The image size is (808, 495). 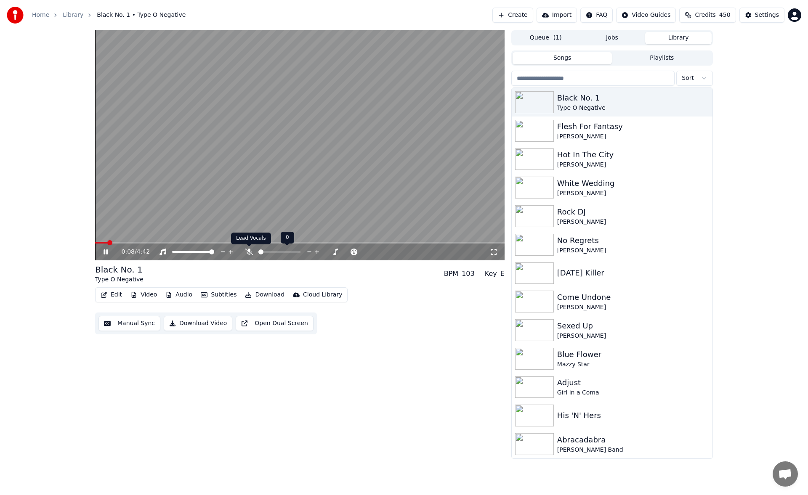 What do you see at coordinates (322, 295) in the screenshot?
I see `div: Cloud Library` at bounding box center [322, 295].